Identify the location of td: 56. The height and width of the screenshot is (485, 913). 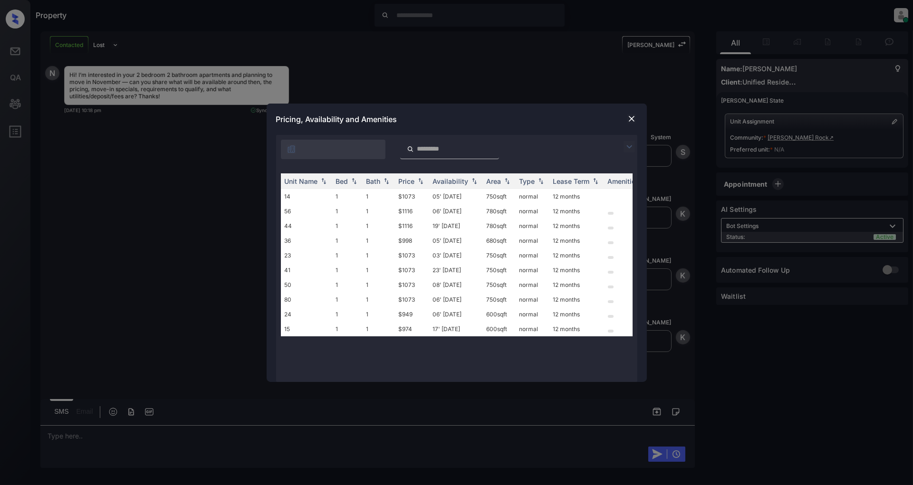
(306, 211).